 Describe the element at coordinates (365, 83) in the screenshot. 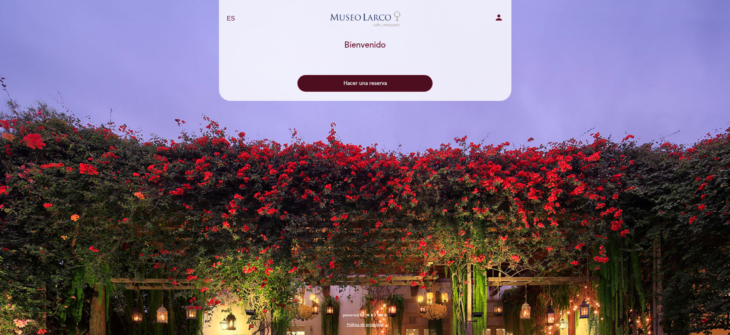

I see `button: Hacer una reserva` at that location.